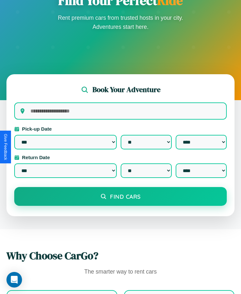 This screenshot has height=294, width=241. I want to click on label: Return Date, so click(120, 157).